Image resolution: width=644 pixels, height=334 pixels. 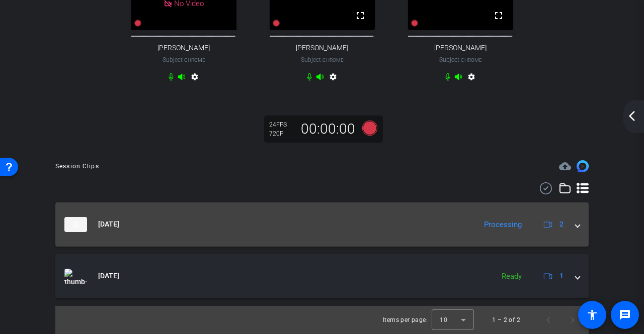 I want to click on div: 720P, so click(x=282, y=134).